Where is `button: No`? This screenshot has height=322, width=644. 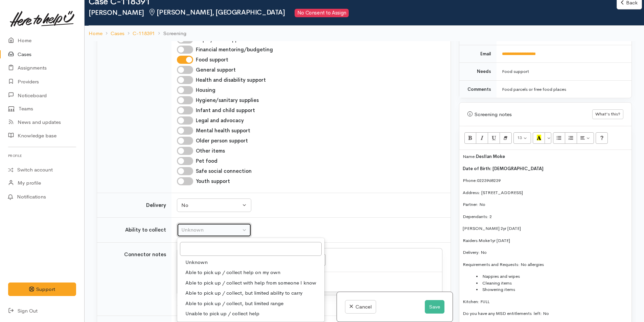 button: No is located at coordinates (214, 206).